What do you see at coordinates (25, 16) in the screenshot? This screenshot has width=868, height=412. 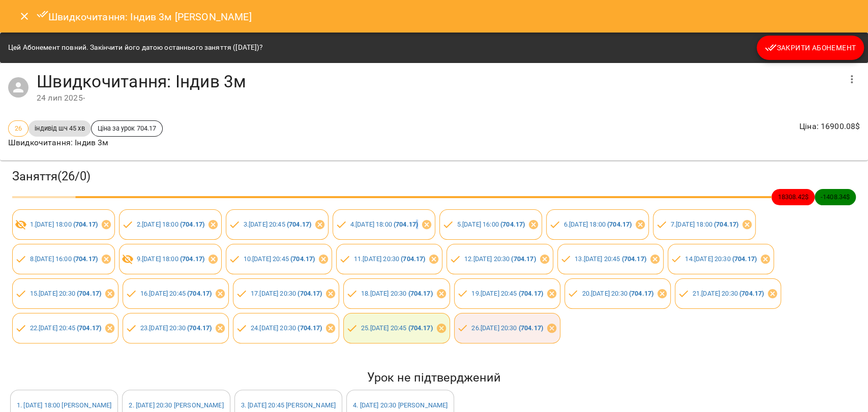 I see `button: Close` at bounding box center [25, 16].